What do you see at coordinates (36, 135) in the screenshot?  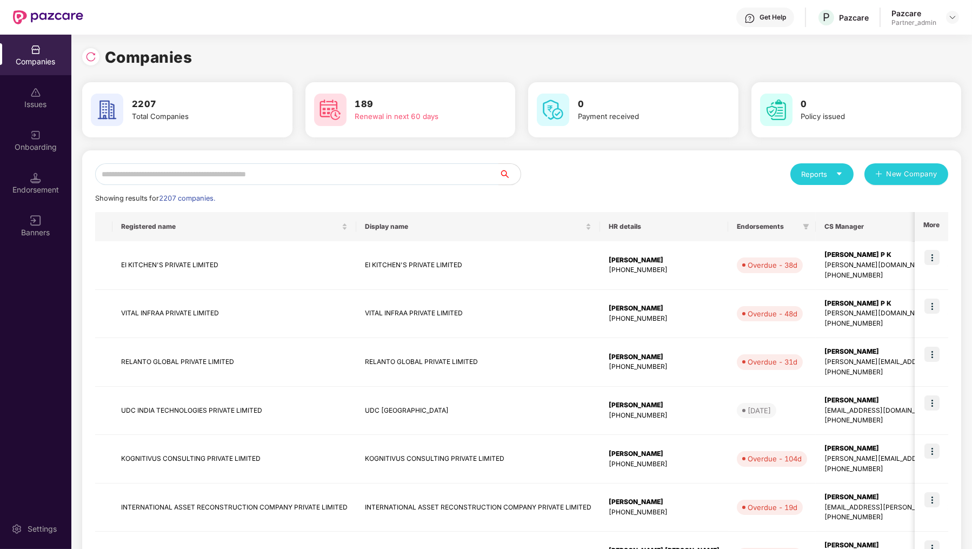 I see `img: svg+xml;base64,PHN2ZyB3aWR0aD0iMjAiIGhlaWdodD0iMjAiIHZpZXdCb3g9IjAgMCAyMCAyMCIgZmlsbD0ibm9uZSIgeG...` at bounding box center [36, 135].